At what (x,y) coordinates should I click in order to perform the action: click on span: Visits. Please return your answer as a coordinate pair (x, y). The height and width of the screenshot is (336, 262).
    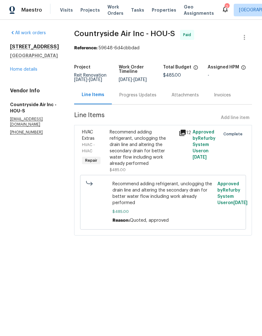
    Looking at the image, I should click on (66, 10).